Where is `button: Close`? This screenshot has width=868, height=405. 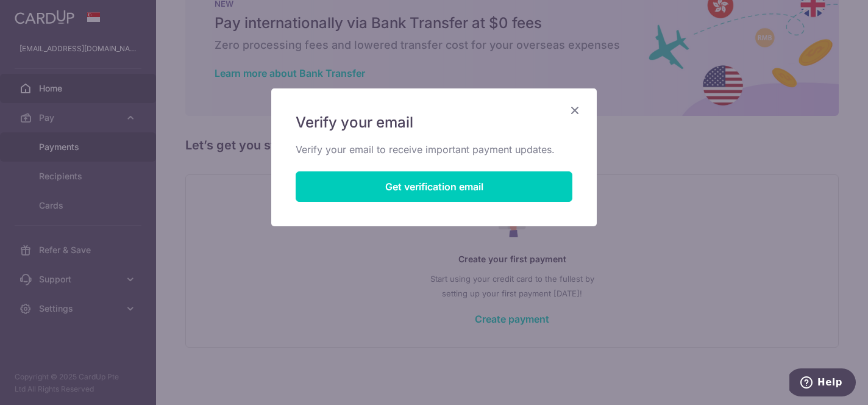 button: Close is located at coordinates (575, 111).